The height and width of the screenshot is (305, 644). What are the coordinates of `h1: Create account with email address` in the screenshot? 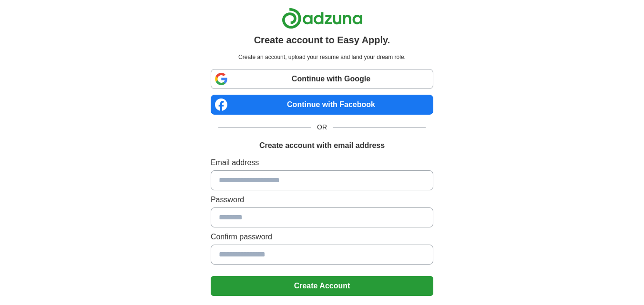 It's located at (322, 146).